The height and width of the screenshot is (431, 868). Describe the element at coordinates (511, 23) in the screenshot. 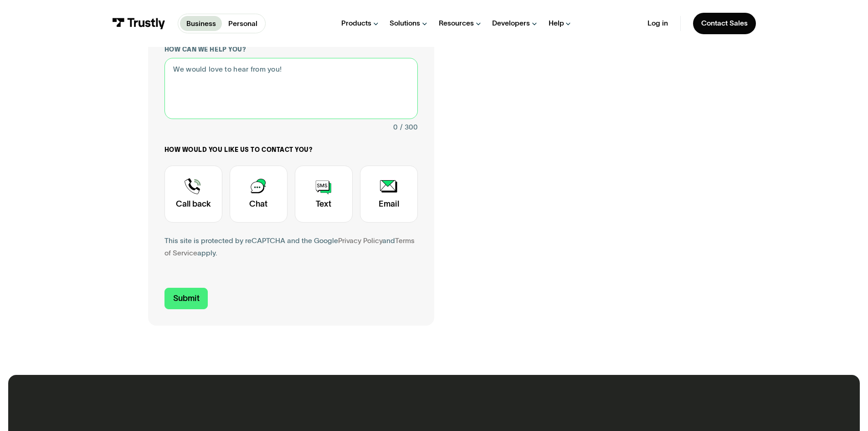

I see `div: Developers` at that location.